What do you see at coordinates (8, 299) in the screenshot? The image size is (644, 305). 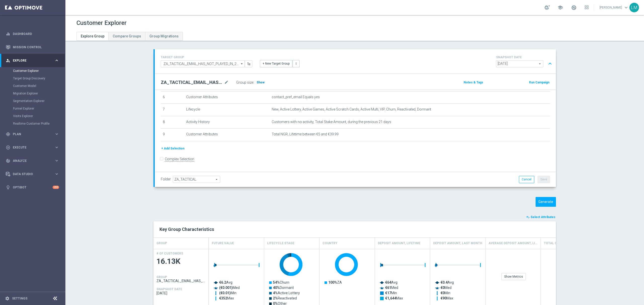 I see `i: settings` at bounding box center [8, 299].